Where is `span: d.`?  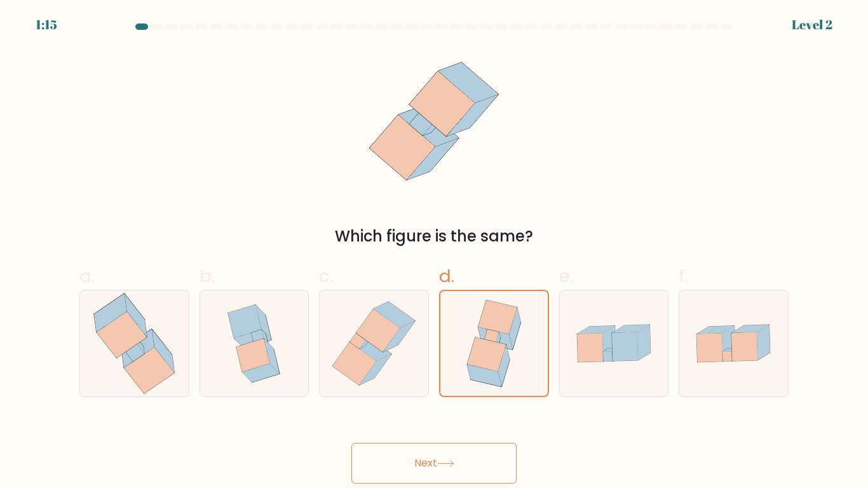
span: d. is located at coordinates (447, 275).